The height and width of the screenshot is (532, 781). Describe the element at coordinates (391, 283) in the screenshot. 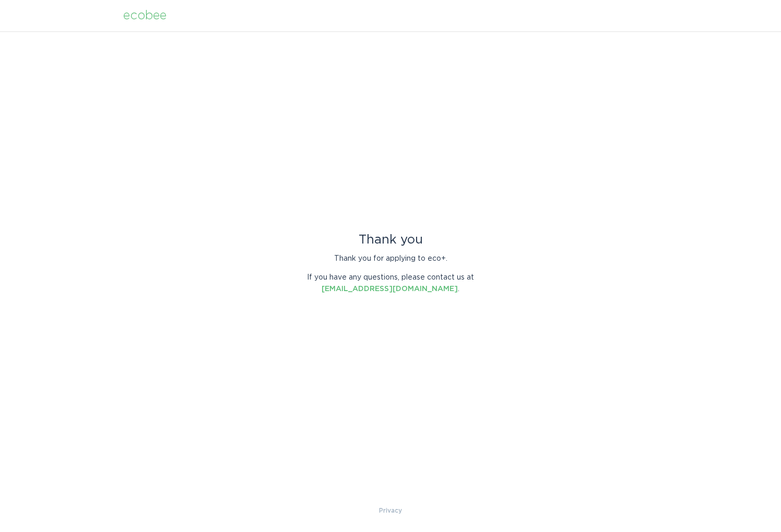

I see `p: If you have any questions, please contact us at .` at that location.